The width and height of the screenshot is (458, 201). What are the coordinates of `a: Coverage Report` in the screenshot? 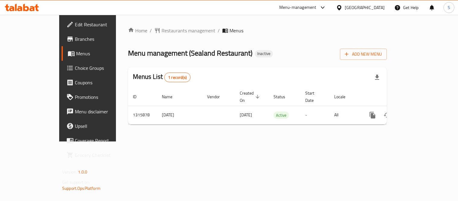 It's located at (98, 140).